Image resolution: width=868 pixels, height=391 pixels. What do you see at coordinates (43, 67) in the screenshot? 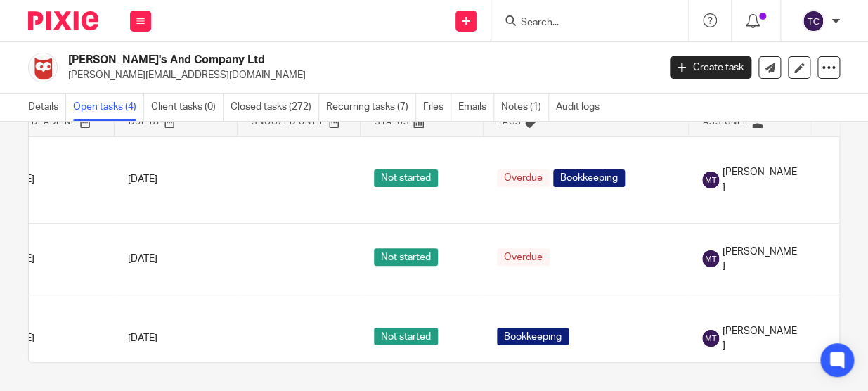
I see `img: Logo.png` at bounding box center [43, 67].